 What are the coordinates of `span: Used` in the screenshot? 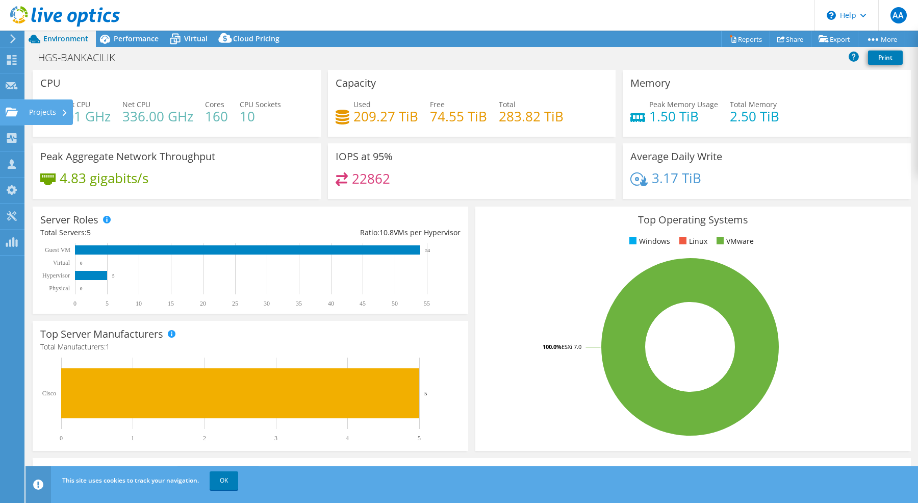 It's located at (362, 104).